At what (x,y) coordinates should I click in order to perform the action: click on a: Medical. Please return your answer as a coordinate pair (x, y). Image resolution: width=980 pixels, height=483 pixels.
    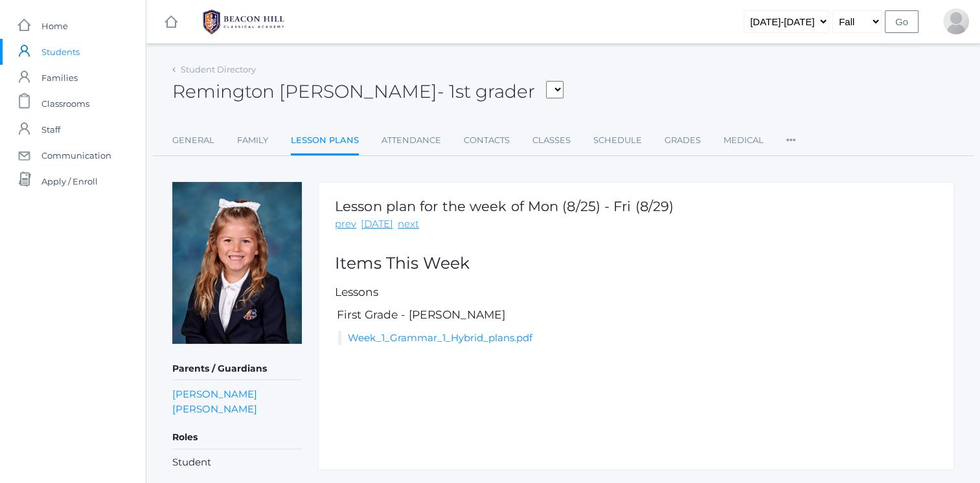
    Looking at the image, I should click on (744, 140).